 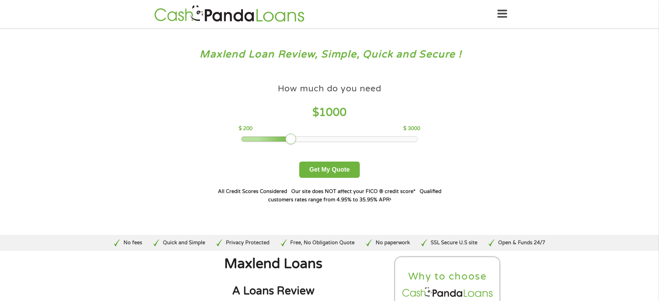 What do you see at coordinates (522, 243) in the screenshot?
I see `p: Open & Funds 24/7` at bounding box center [522, 243].